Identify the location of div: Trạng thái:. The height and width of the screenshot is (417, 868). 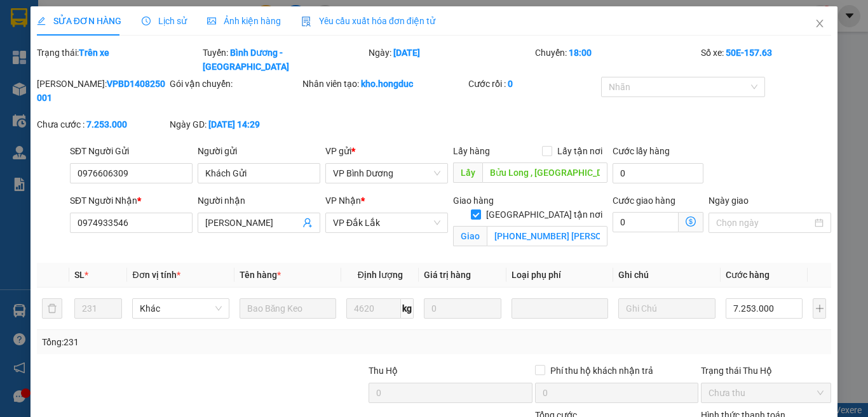
(118, 60).